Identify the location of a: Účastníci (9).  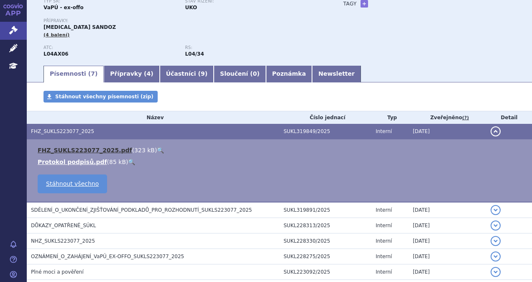
(187, 74).